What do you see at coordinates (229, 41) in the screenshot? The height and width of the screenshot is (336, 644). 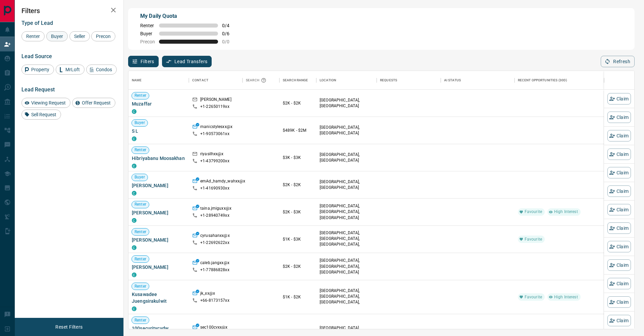 I see `span: 0 / 0` at bounding box center [229, 41].